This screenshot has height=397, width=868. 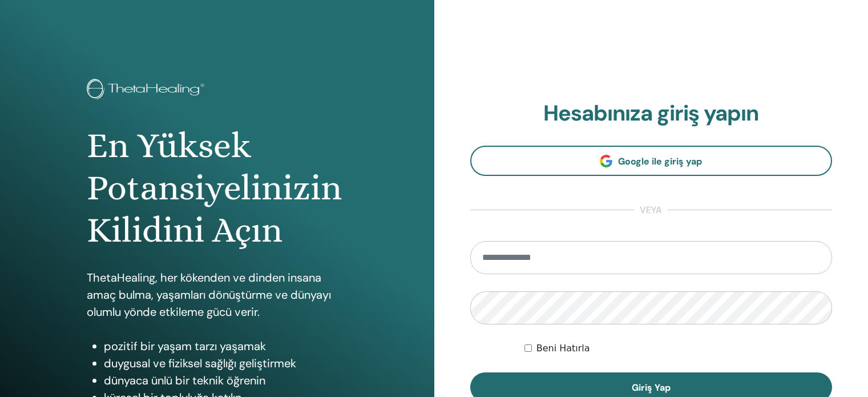 I want to click on span: Google ile giriş yap, so click(x=660, y=161).